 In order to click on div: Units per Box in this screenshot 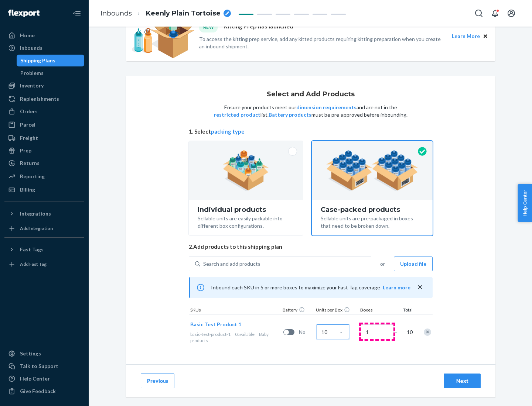, I will do `click(337, 310)`.